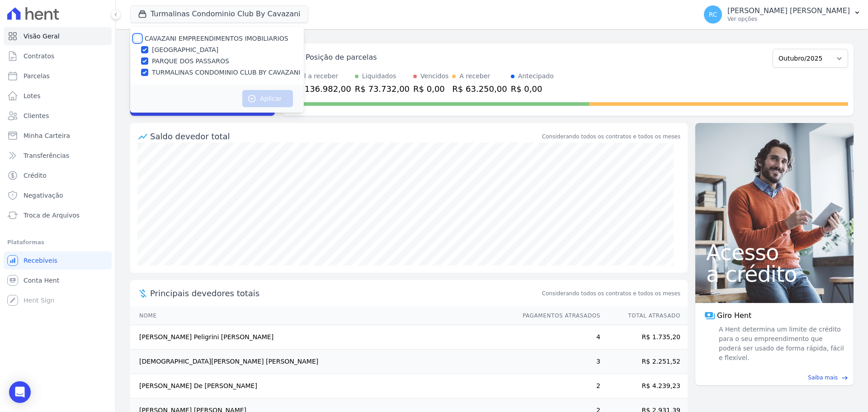  I want to click on td: 4, so click(558, 337).